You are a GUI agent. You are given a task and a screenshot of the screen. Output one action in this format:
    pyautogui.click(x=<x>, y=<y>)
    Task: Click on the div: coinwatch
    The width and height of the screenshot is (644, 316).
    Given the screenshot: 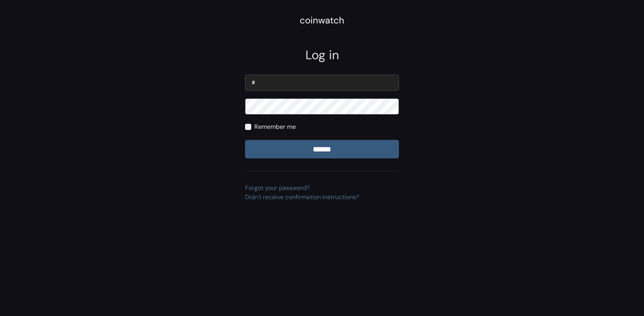 What is the action you would take?
    pyautogui.click(x=322, y=20)
    